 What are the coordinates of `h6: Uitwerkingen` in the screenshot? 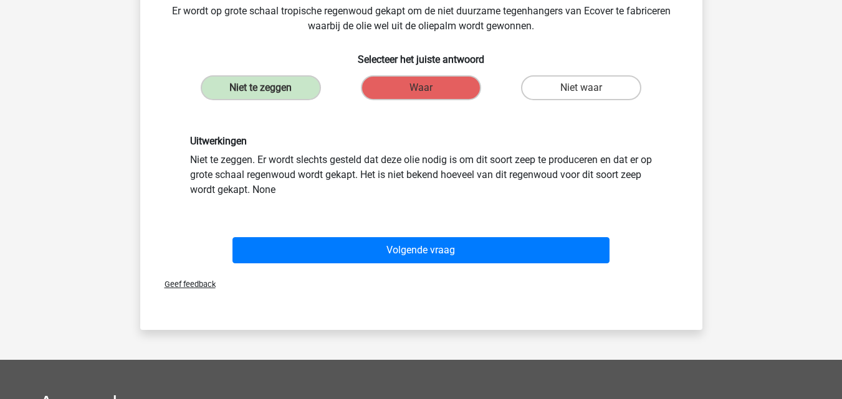 It's located at (421, 141).